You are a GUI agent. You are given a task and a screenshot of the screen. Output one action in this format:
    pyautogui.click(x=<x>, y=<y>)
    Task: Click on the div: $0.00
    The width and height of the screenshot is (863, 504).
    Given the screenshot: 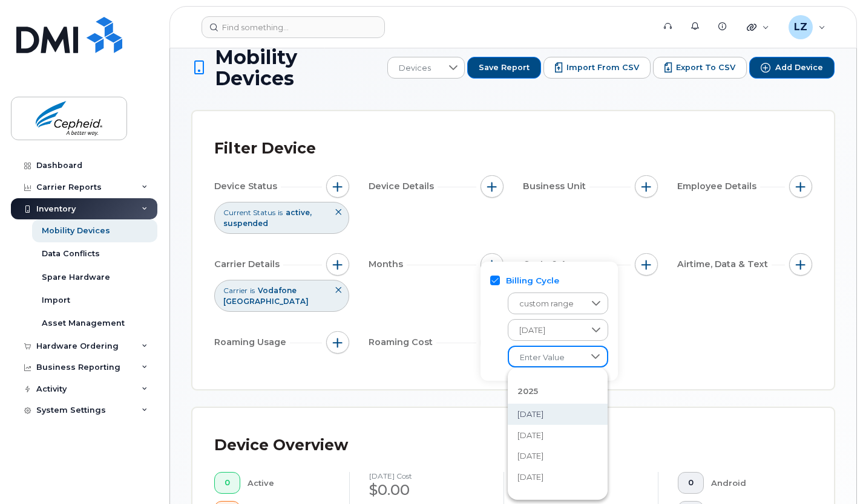 What is the action you would take?
    pyautogui.click(x=427, y=491)
    